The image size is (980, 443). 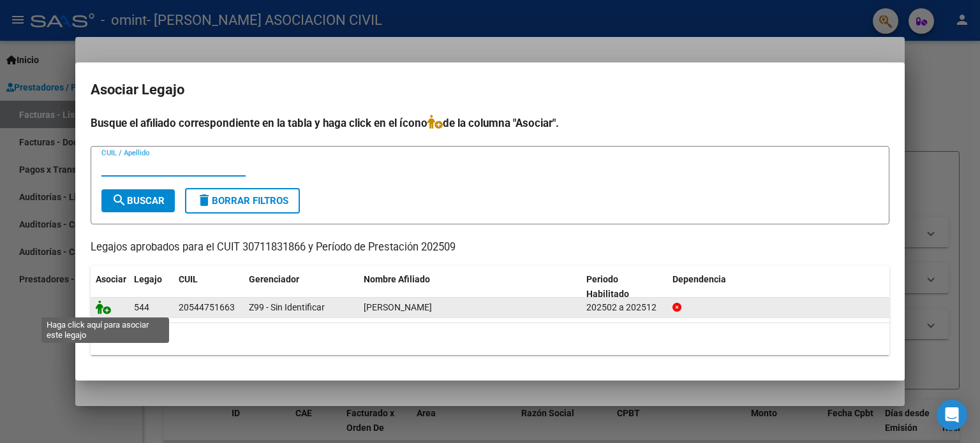 What do you see at coordinates (138, 201) in the screenshot?
I see `button: Buscar` at bounding box center [138, 201].